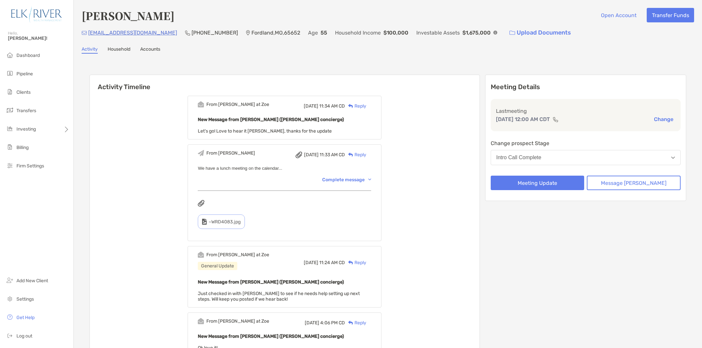 This screenshot has height=348, width=702. What do you see at coordinates (225, 222) in the screenshot?
I see `span: ~WRD4083.jpg` at bounding box center [225, 222].